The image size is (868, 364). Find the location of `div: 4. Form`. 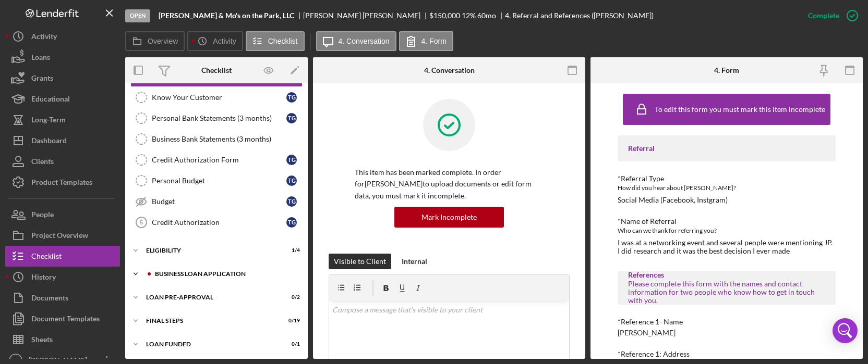

div: 4. Form is located at coordinates (727, 70).